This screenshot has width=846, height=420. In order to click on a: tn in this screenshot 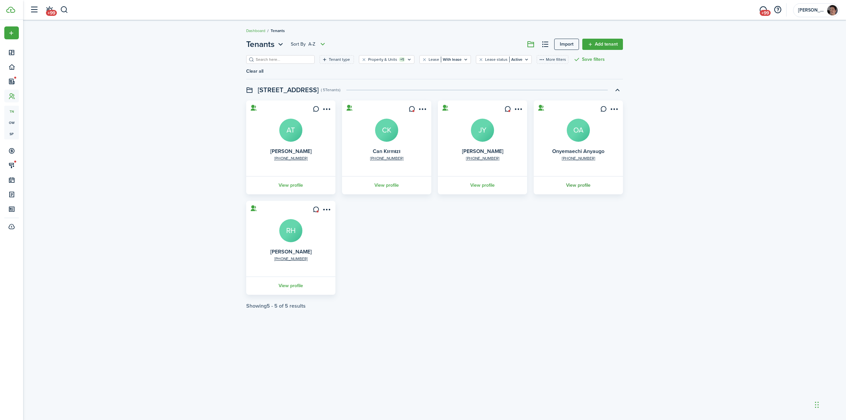, I will do `click(12, 111)`.